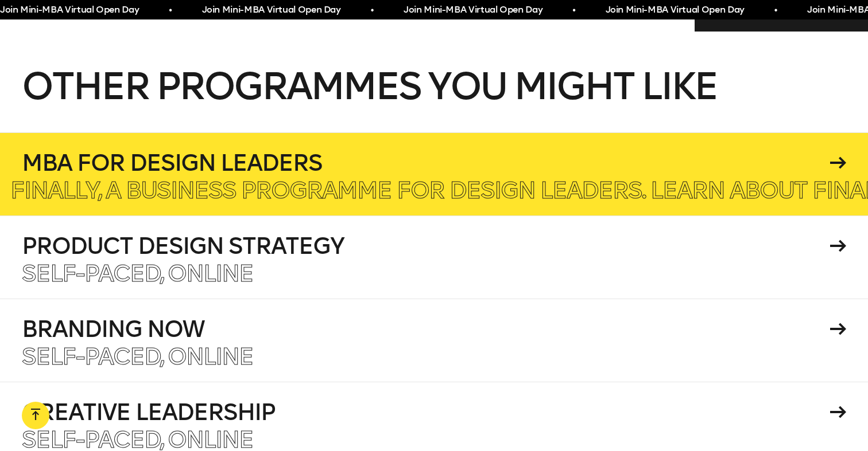  I want to click on h4: Product Design Strategy, so click(423, 246).